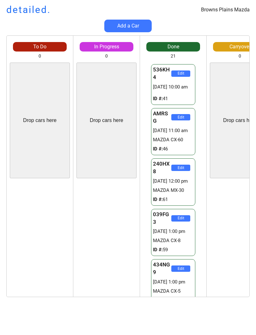 The height and width of the screenshot is (335, 256). Describe the element at coordinates (173, 140) in the screenshot. I see `div: MAZDA CX-60` at that location.